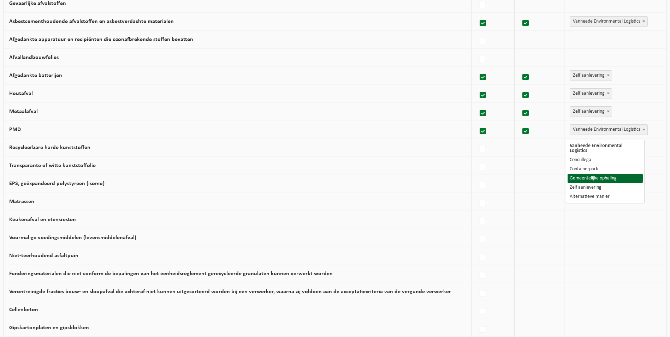 The height and width of the screenshot is (337, 670). What do you see at coordinates (15, 130) in the screenshot?
I see `label: PMD` at bounding box center [15, 130].